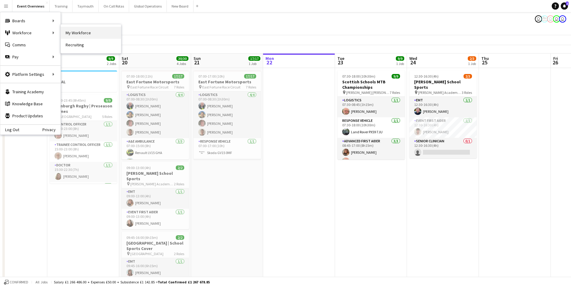 Image resolution: width=571 pixels, height=287 pixels. I want to click on app-card-role: A&E Ambulance3/307:00-15:00 (8h)Renault LV15 GHAFIAT DX64 AOA, so click(155, 157).